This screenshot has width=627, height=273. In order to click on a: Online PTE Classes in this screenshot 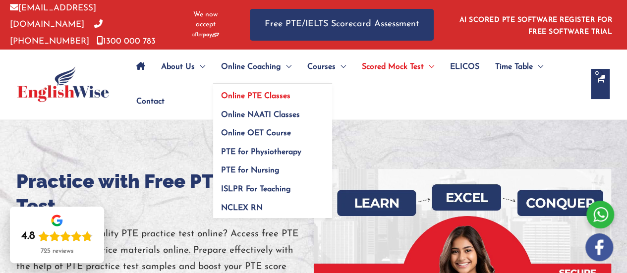, I will do `click(272, 93)`.